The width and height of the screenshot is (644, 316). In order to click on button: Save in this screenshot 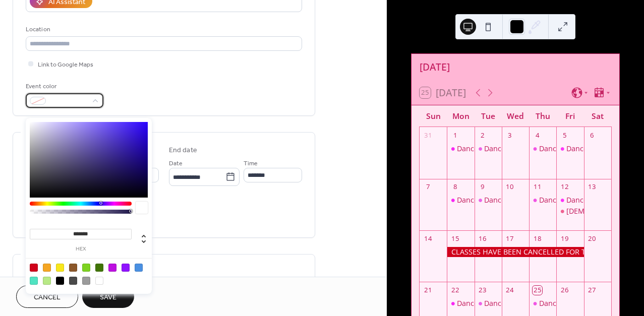, I will do `click(108, 297)`.